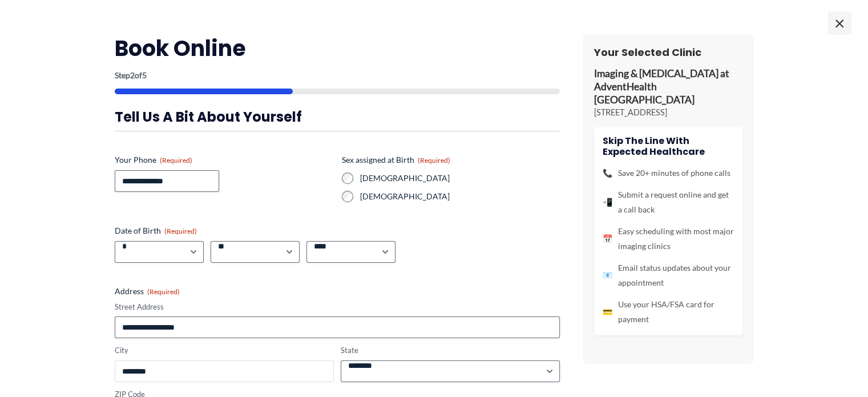 The height and width of the screenshot is (397, 868). What do you see at coordinates (338, 116) in the screenshot?
I see `h3: Tell us a bit about yourself` at bounding box center [338, 116].